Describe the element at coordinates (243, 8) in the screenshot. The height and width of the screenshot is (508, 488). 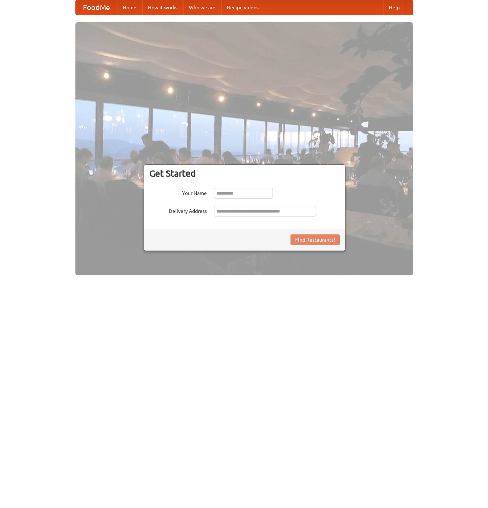
I see `a: Recipe videos` at that location.